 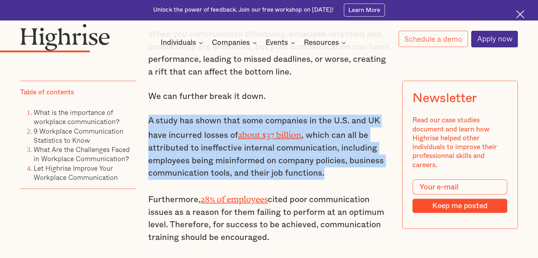 What do you see at coordinates (520, 14) in the screenshot?
I see `img: Cross icon` at bounding box center [520, 14].